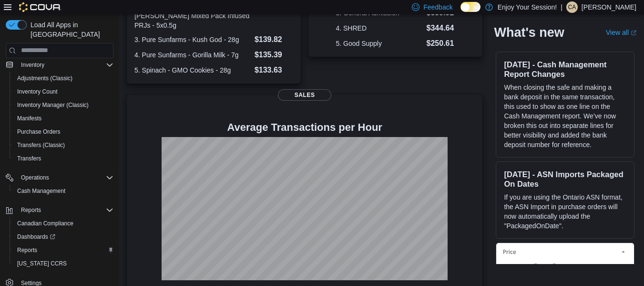 The width and height of the screenshot is (644, 286). I want to click on dt: 3. Pure Sunfarms - Kush God - 28g, so click(192, 39).